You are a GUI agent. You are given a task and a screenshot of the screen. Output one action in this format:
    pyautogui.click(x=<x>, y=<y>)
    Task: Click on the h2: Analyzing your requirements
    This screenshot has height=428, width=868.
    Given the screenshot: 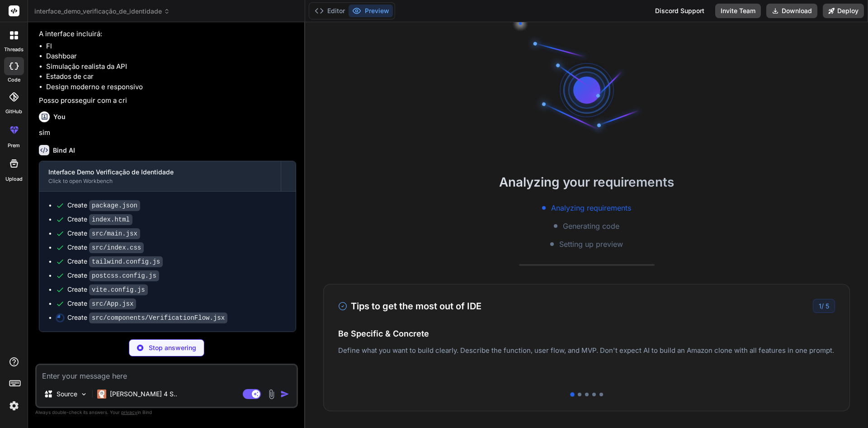 What is the action you would take?
    pyautogui.click(x=587, y=182)
    